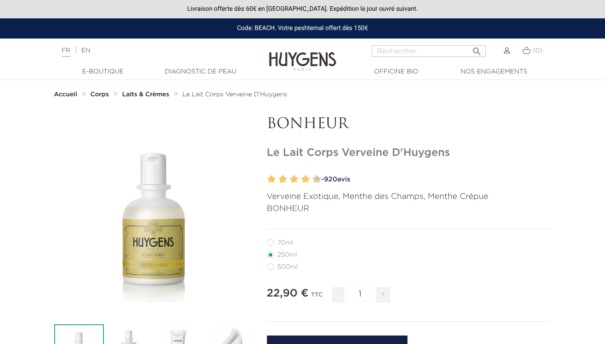 The height and width of the screenshot is (344, 605). I want to click on a: Accueil, so click(67, 95).